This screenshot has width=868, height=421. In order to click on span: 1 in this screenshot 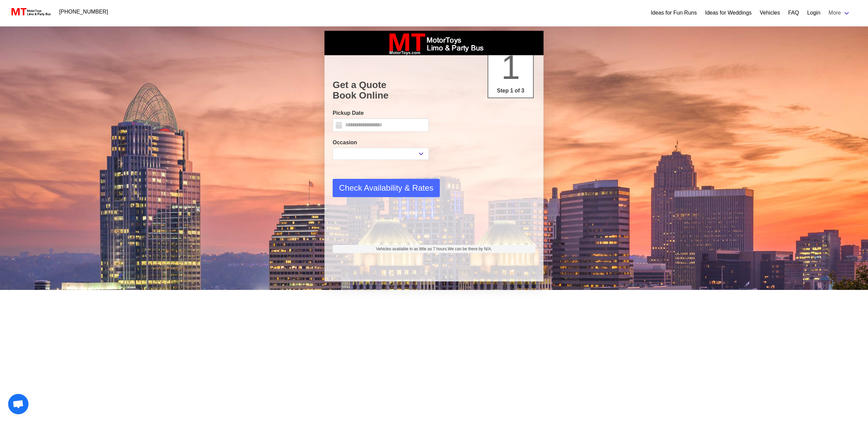, I will do `click(510, 67)`.